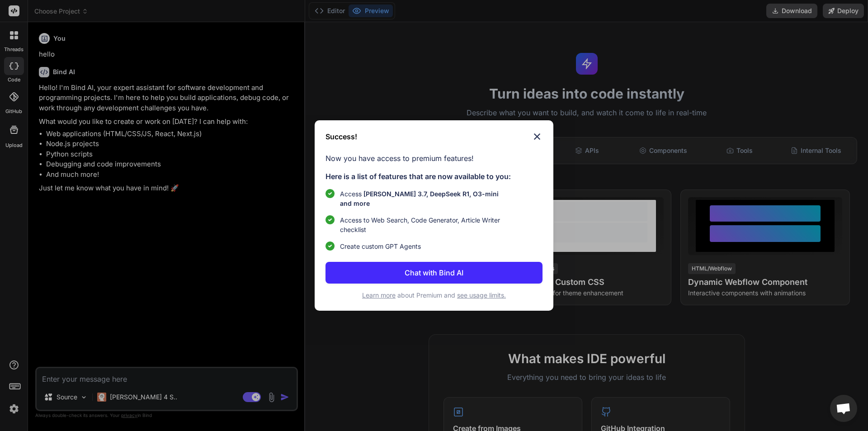 The width and height of the screenshot is (868, 431). I want to click on h3: Success!, so click(342, 137).